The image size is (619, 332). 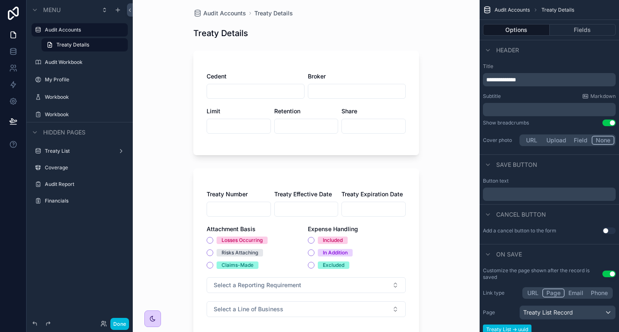 I want to click on label: My Profile, so click(x=84, y=80).